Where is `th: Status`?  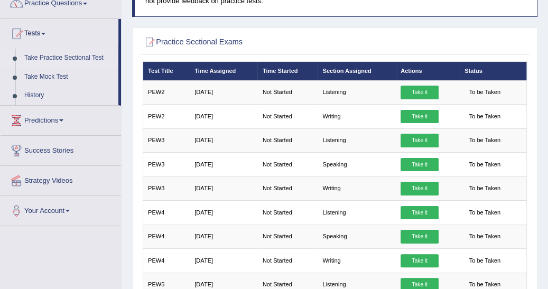
th: Status is located at coordinates (493, 71).